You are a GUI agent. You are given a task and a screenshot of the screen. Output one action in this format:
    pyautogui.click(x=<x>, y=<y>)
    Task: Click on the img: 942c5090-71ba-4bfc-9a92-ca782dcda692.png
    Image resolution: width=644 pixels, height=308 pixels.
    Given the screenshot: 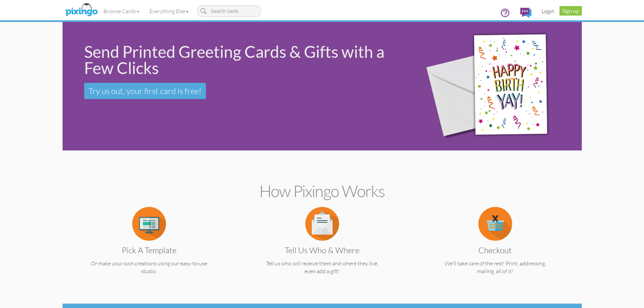 What is the action you would take?
    pyautogui.click(x=496, y=86)
    